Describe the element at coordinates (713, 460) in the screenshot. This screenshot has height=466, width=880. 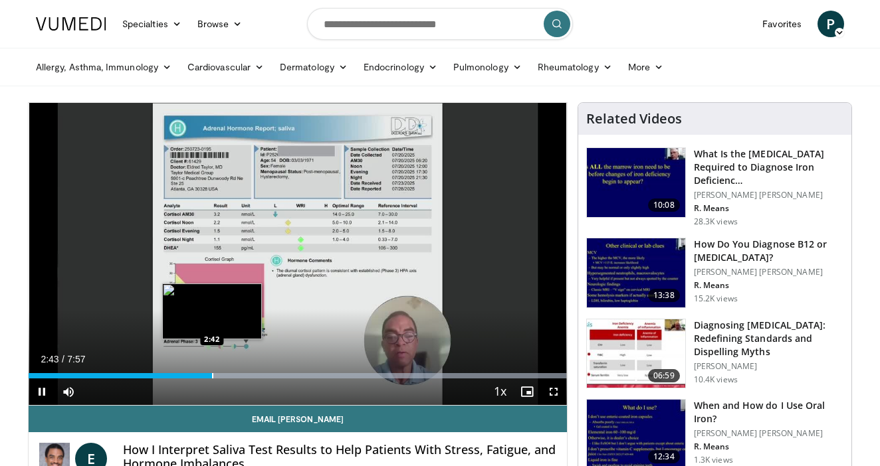
I see `p: 1.3K views` at that location.